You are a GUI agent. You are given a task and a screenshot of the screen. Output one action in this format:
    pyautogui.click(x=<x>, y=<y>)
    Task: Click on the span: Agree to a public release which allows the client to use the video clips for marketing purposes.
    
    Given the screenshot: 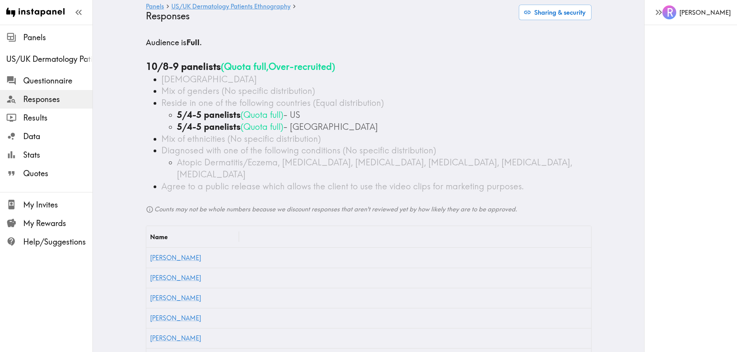 What is the action you would take?
    pyautogui.click(x=342, y=186)
    